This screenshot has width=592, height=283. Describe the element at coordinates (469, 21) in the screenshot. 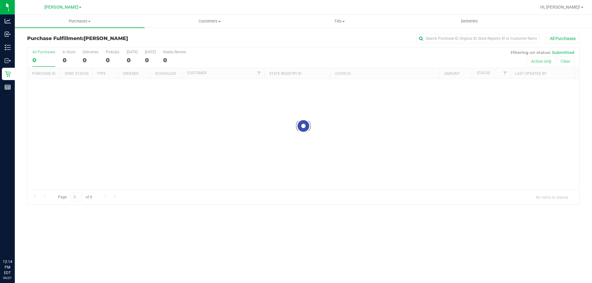

I see `span: Deliveries` at that location.